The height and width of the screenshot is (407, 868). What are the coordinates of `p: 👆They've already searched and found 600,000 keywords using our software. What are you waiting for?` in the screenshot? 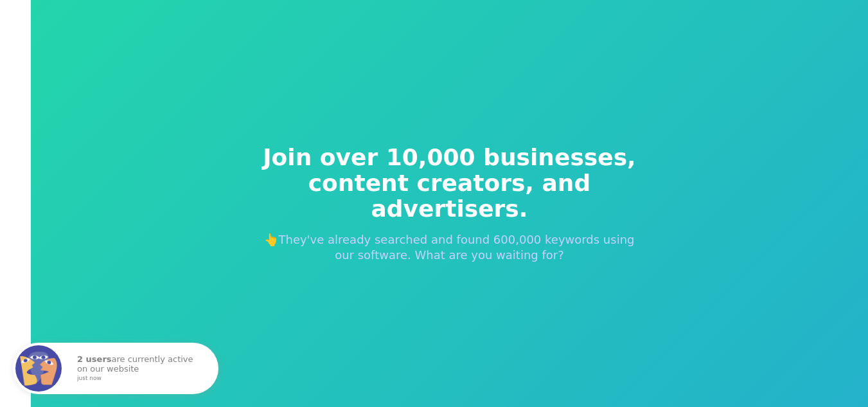 It's located at (450, 247).